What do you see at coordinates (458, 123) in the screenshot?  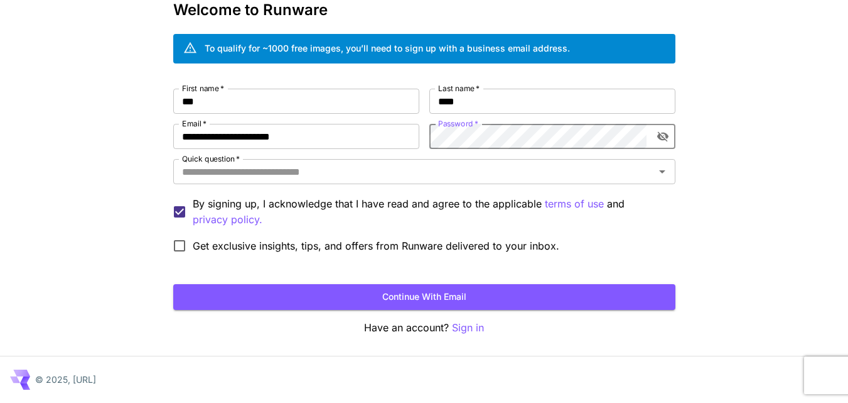 I see `label: Password` at bounding box center [458, 123].